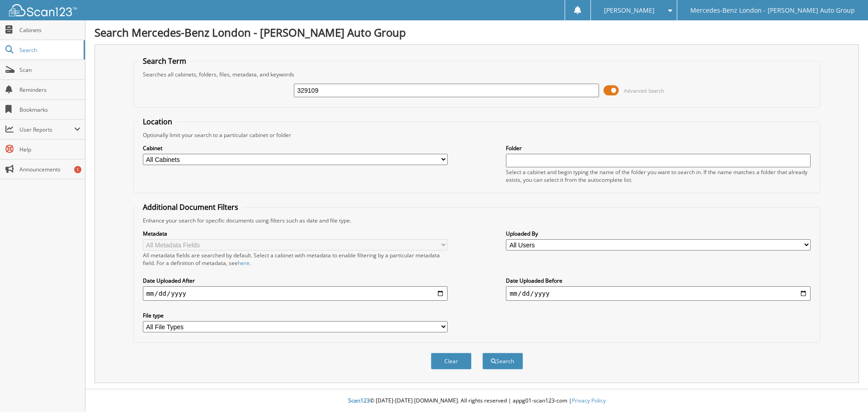  I want to click on a: Privacy Policy, so click(588, 400).